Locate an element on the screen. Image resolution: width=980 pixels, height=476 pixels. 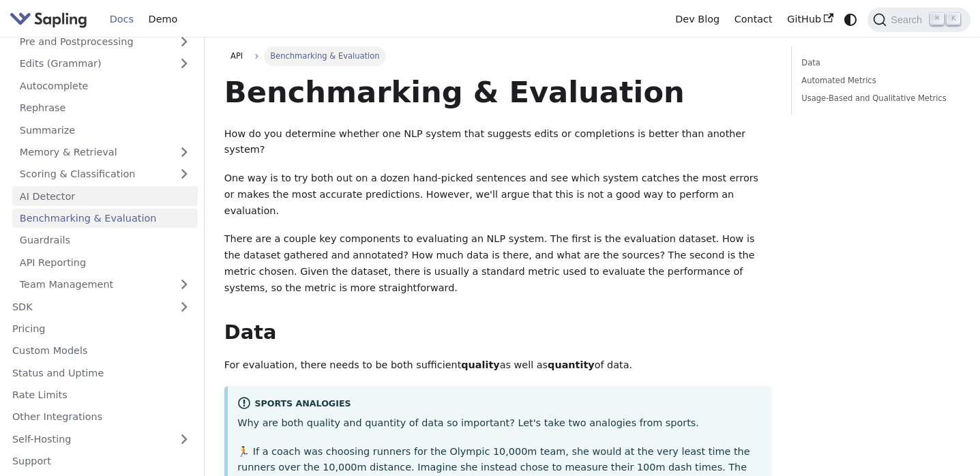
a: Self-Hosting is located at coordinates (101, 438).